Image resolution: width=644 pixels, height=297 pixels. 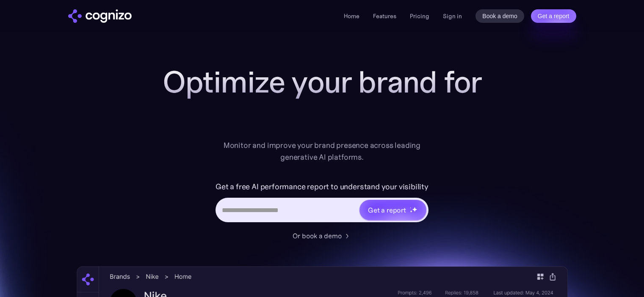 I want to click on img: cognizo logo, so click(x=100, y=16).